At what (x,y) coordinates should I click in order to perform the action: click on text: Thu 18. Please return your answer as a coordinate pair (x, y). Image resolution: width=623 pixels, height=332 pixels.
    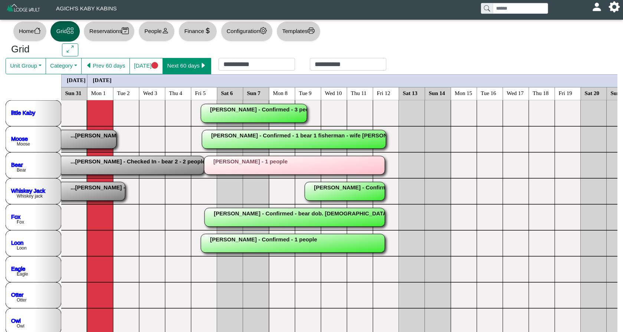
    Looking at the image, I should click on (541, 93).